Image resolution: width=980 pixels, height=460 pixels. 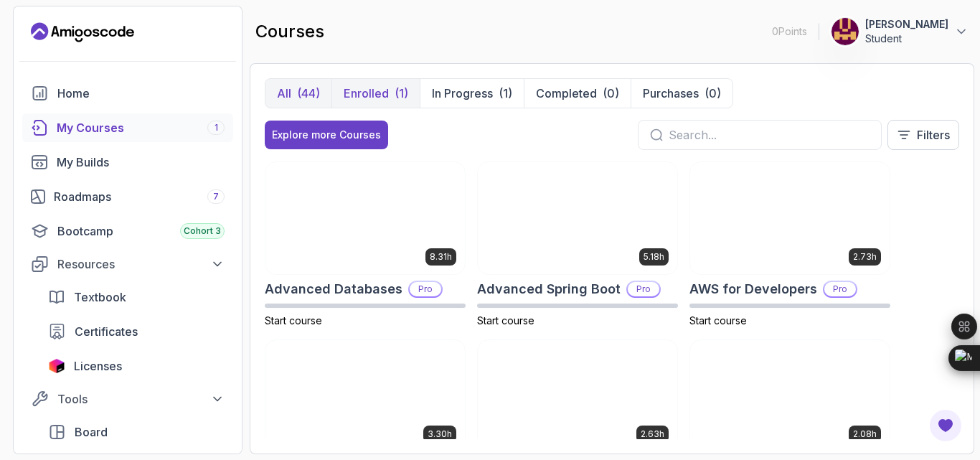 I want to click on h2: Advanced Spring Boot, so click(x=549, y=289).